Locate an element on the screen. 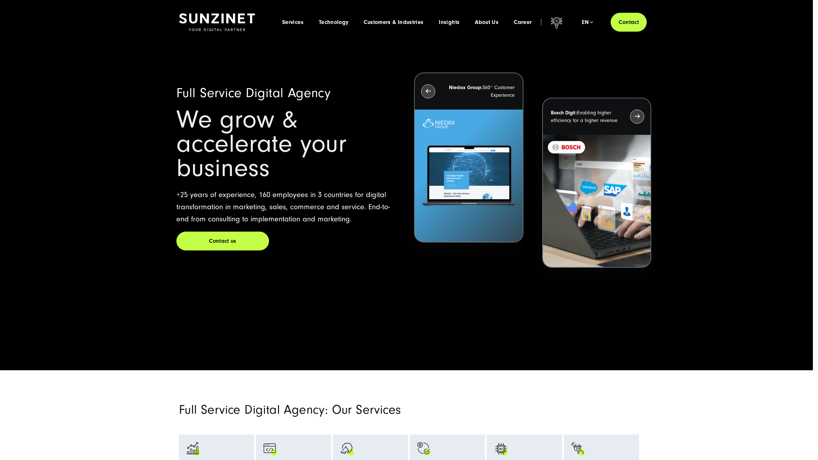 This screenshot has width=818, height=460. a: Contact us is located at coordinates (223, 241).